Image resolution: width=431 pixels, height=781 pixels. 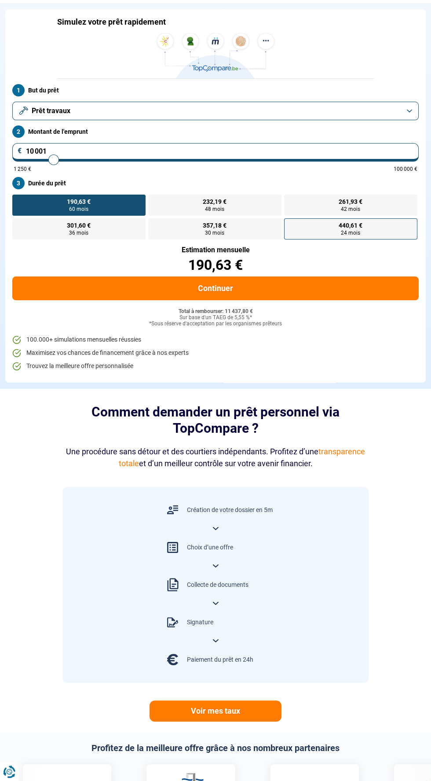 What do you see at coordinates (220, 660) in the screenshot?
I see `div: Paiement du prêt en 24h` at bounding box center [220, 660].